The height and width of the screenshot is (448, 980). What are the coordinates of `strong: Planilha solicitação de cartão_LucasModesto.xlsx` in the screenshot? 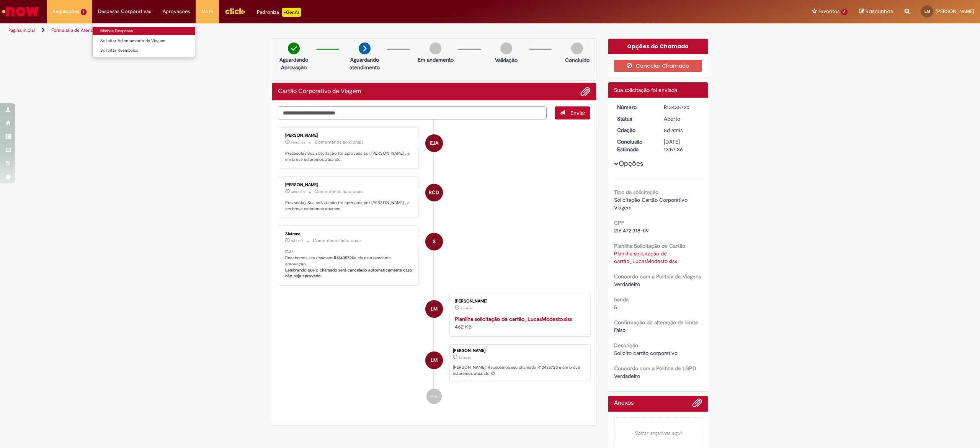 It's located at (513, 319).